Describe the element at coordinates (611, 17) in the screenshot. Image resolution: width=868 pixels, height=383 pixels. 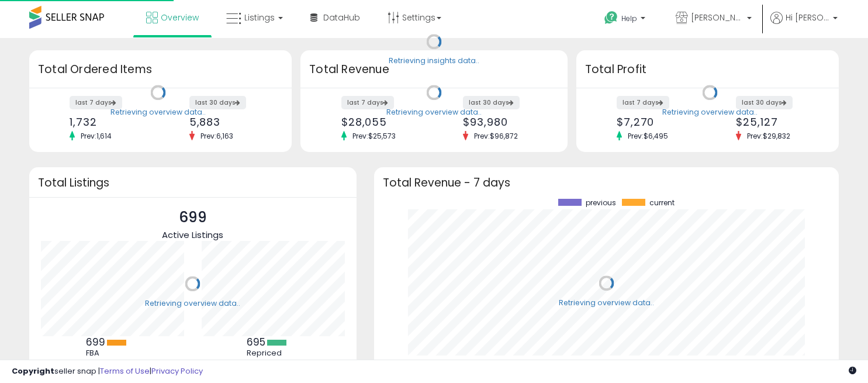
I see `i: Get Help` at that location.